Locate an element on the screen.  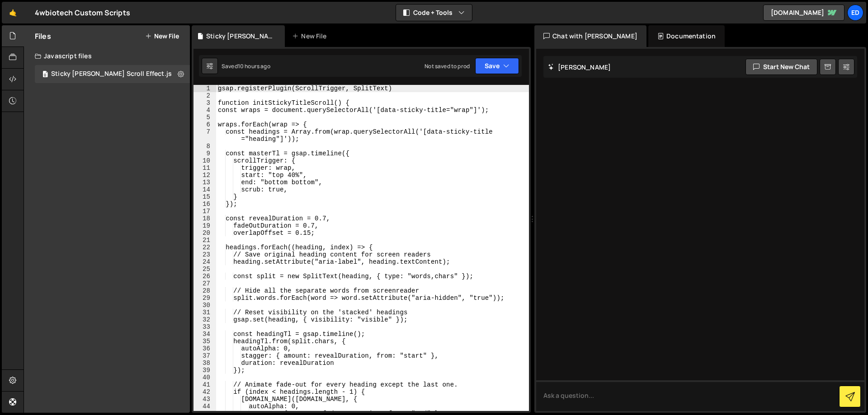
div: 30 is located at coordinates (205, 306).